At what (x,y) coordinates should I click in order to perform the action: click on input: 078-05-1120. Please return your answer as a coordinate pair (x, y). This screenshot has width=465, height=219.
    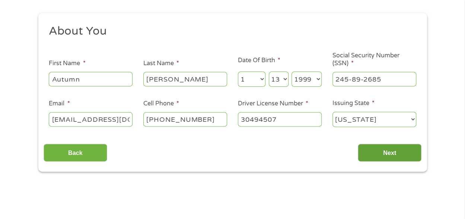
    Looking at the image, I should click on (374, 79).